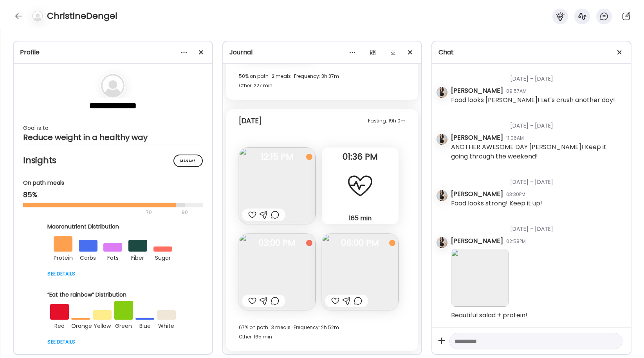  I want to click on img: images%2FnIuc6jdPc0TSU2YLwgiPYRrdqFm1%2FEewadsnAohmQOafzE0Zd%2FodTYVlsoPFLP5wf5YUxL_240, so click(277, 272).